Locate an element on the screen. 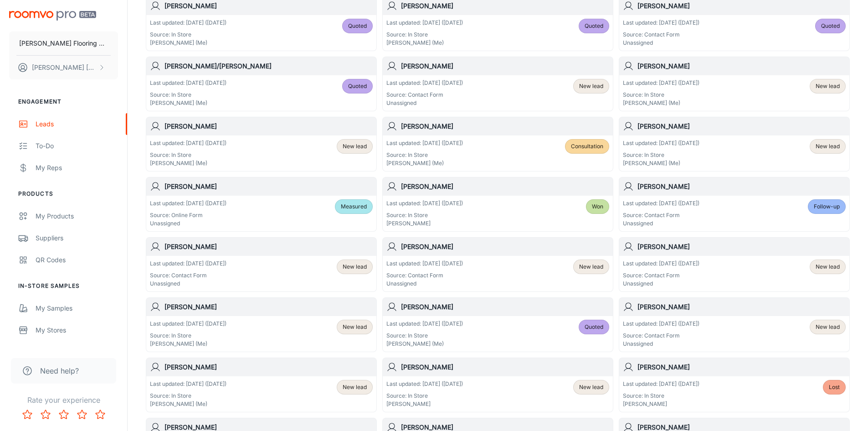 This screenshot has width=868, height=431. button: Rate 2 star is located at coordinates (46, 414).